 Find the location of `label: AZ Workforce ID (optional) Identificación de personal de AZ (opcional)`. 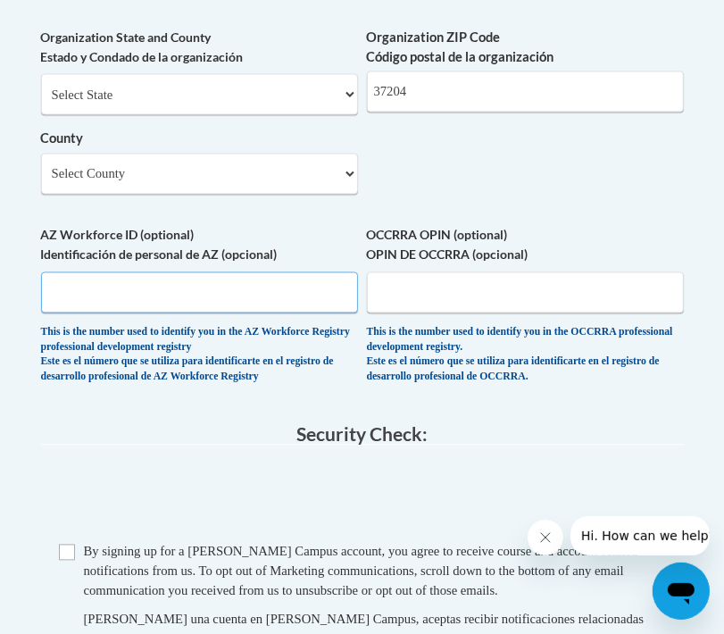

label: AZ Workforce ID (optional) Identificación de personal de AZ (opcional) is located at coordinates (199, 245).